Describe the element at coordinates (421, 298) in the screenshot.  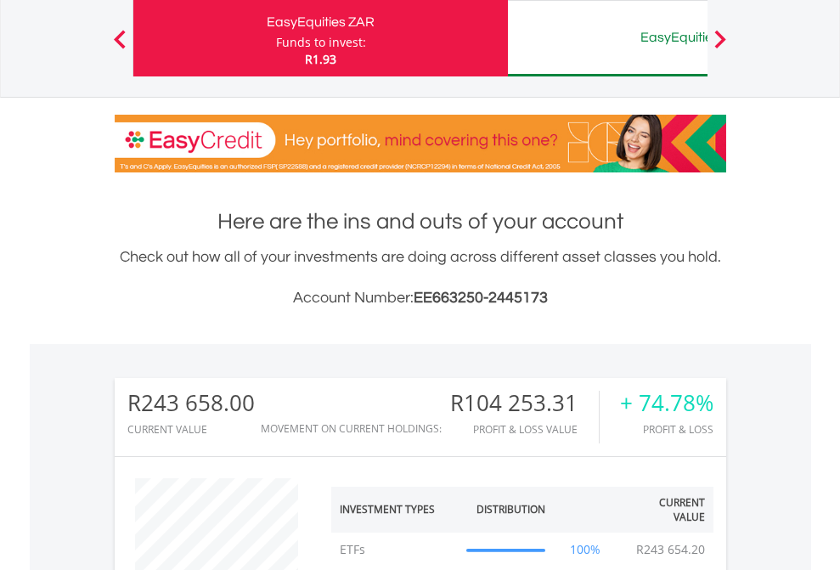
I see `h3: Account Number:` at that location.